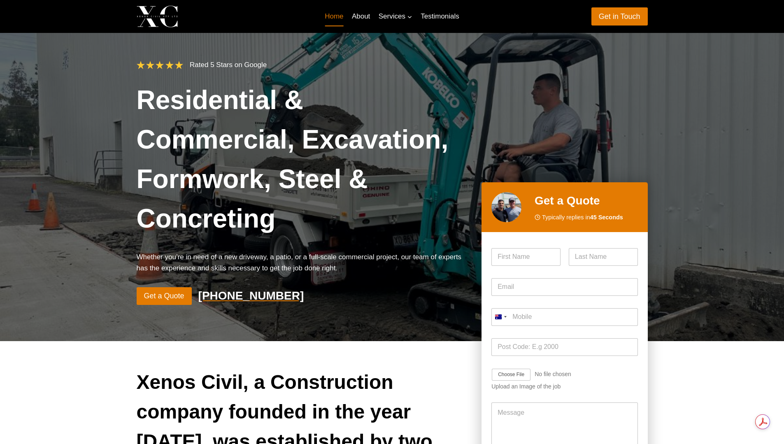 This screenshot has height=444, width=784. Describe the element at coordinates (564, 317) in the screenshot. I see `input: Mobile` at that location.